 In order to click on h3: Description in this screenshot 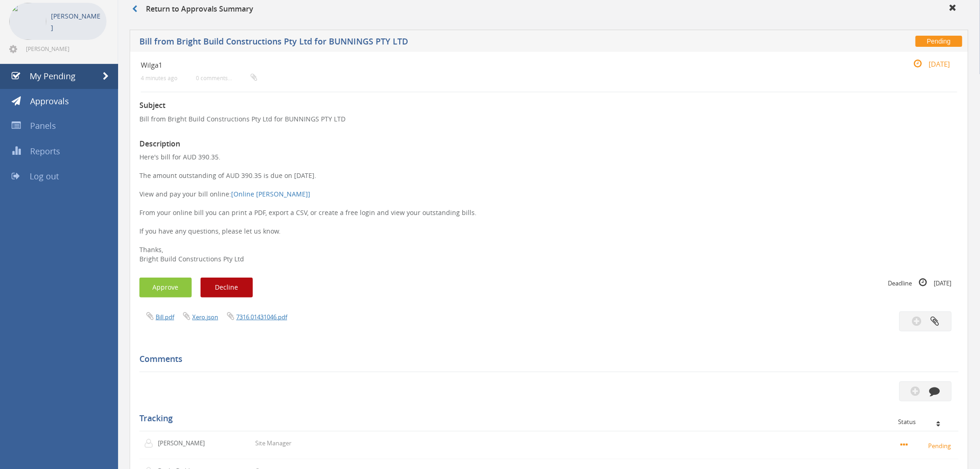, I will do `click(549, 144)`.